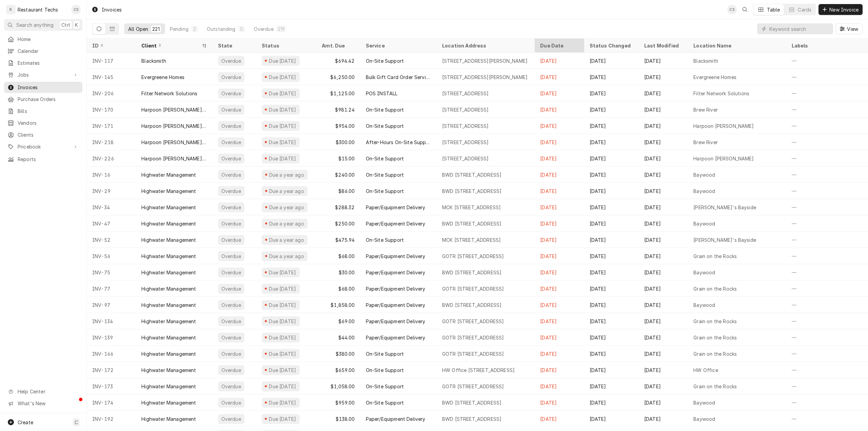 This screenshot has height=431, width=868. I want to click on div: $240.00, so click(338, 175).